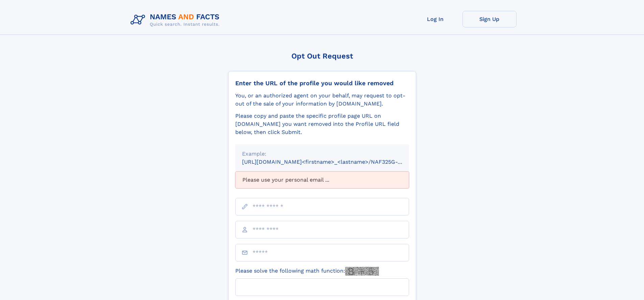  I want to click on div: Example:, so click(322, 154).